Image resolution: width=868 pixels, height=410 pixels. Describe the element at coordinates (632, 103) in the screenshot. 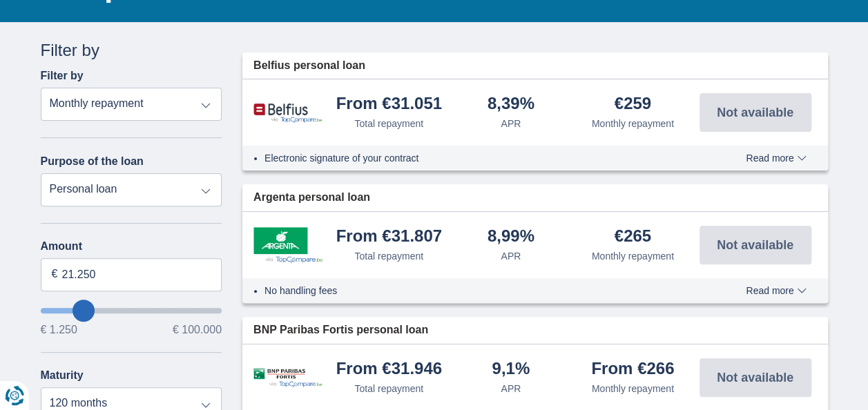

I see `font: €259` at that location.